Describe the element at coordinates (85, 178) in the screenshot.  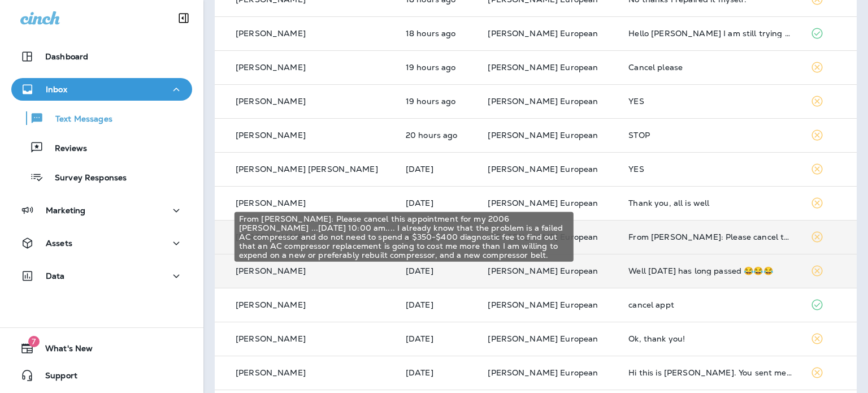
I see `p: Survey Responses` at that location.